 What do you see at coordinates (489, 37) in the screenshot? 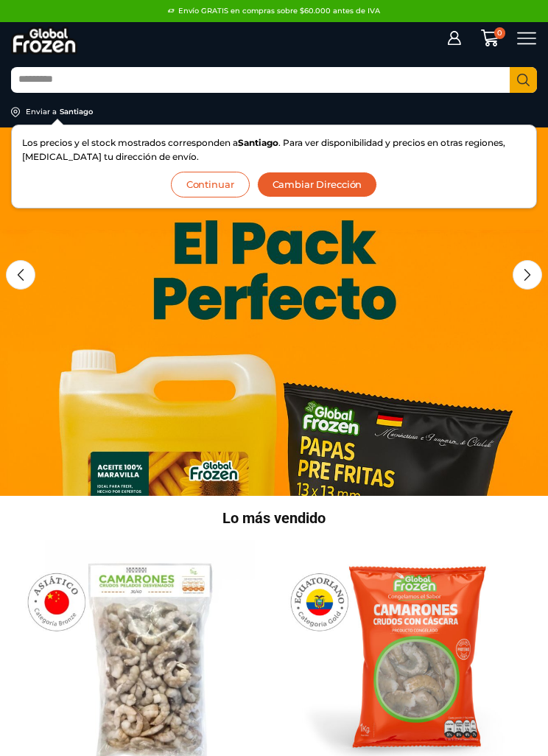
I see `a: 0` at bounding box center [489, 37].